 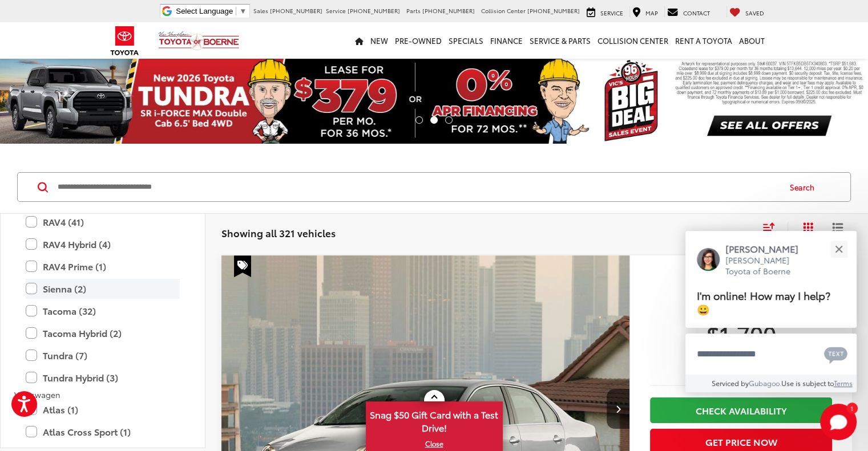 I want to click on span: Parts, so click(x=413, y=10).